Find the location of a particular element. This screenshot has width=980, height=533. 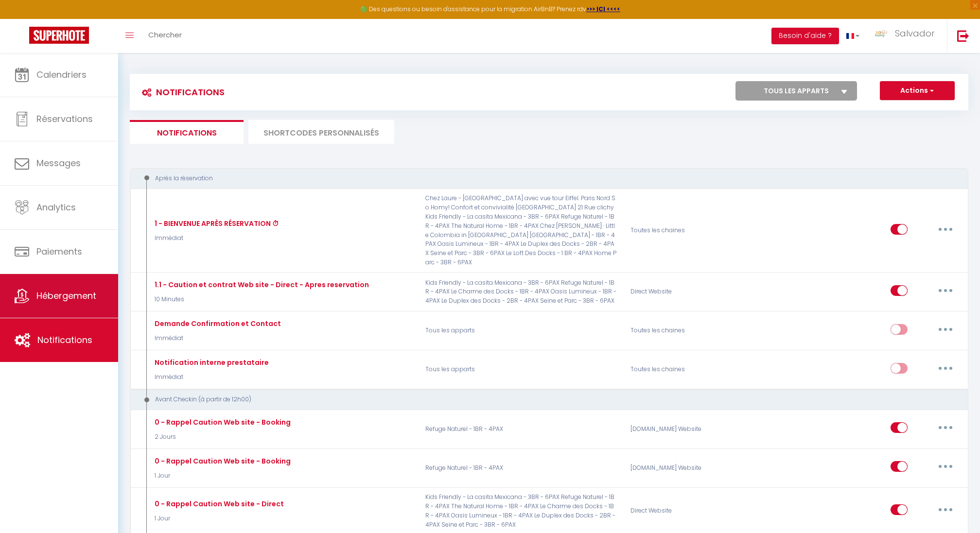

a: Chercher is located at coordinates (165, 36).